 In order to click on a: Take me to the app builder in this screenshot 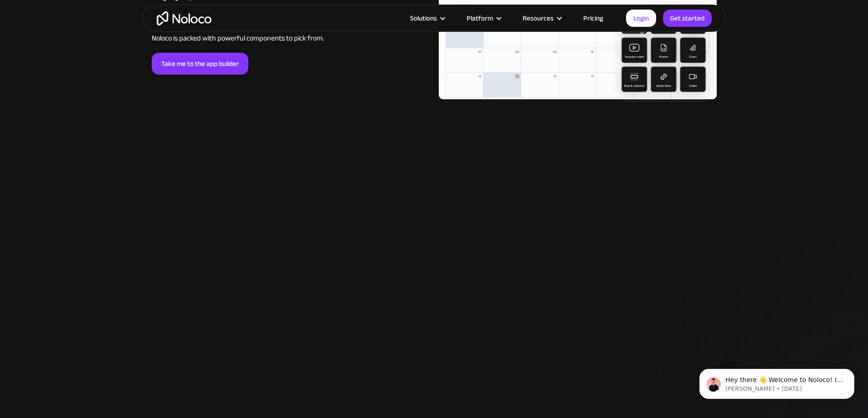, I will do `click(200, 63)`.